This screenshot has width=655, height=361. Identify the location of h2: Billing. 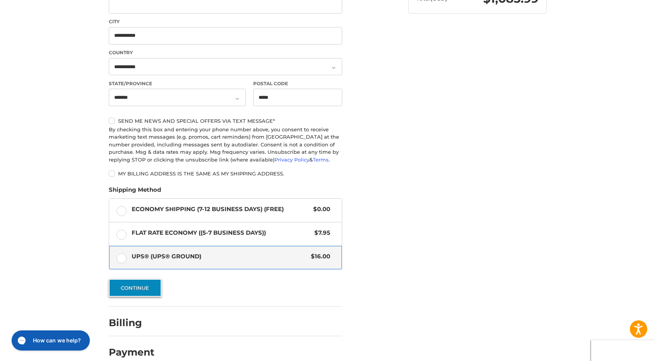
(131, 322).